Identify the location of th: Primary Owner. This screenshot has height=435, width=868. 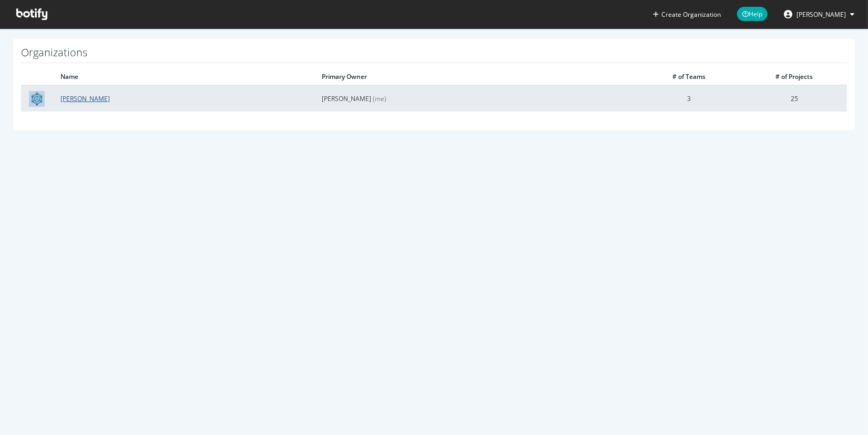
(475, 77).